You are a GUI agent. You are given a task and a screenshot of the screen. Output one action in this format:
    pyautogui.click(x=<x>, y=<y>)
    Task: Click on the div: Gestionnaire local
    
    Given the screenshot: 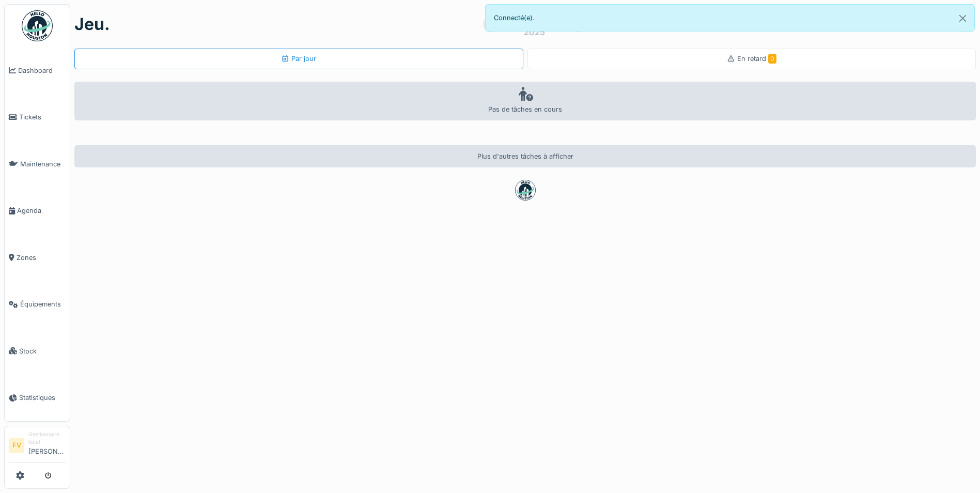 What is the action you would take?
    pyautogui.click(x=47, y=438)
    